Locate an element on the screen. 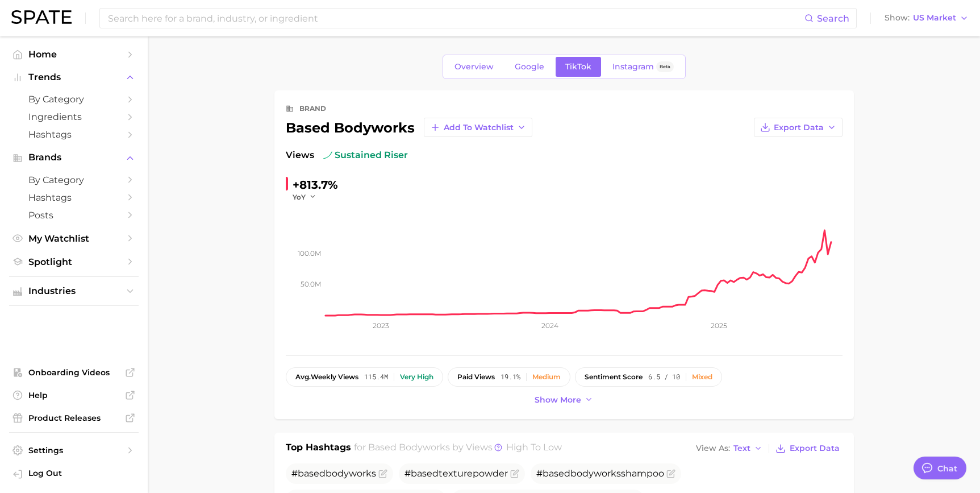 Image resolution: width=980 pixels, height=493 pixels. span: Onboarding Videos is located at coordinates (73, 372).